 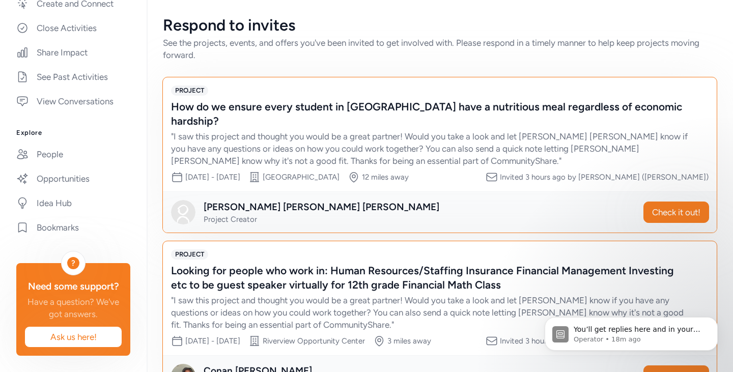 What do you see at coordinates (73, 308) in the screenshot?
I see `div: Have a question? We've got answers.` at bounding box center [73, 308].